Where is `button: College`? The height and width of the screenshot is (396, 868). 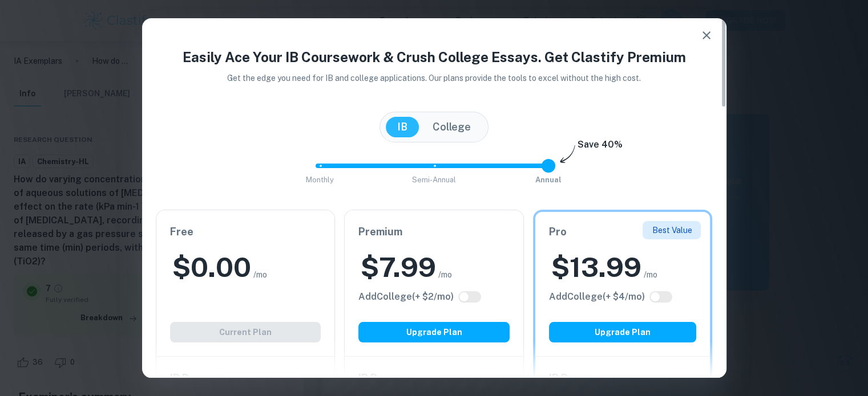 button: College is located at coordinates (452, 127).